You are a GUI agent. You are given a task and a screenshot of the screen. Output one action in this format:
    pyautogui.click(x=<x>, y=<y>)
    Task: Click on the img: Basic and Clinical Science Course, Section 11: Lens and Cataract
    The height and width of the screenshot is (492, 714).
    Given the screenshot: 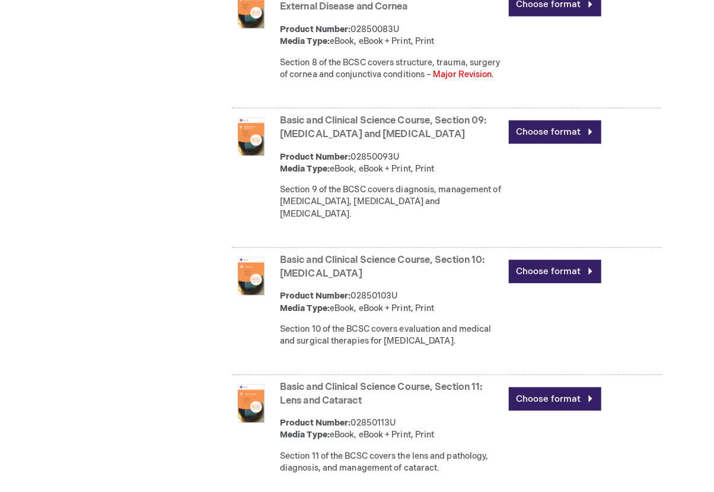 What is the action you would take?
    pyautogui.click(x=248, y=407)
    